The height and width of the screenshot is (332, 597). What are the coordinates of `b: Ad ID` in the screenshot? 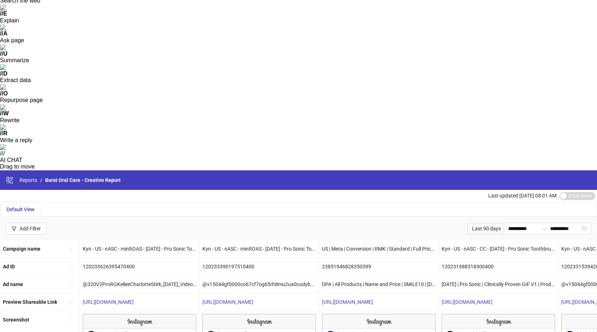 It's located at (9, 266).